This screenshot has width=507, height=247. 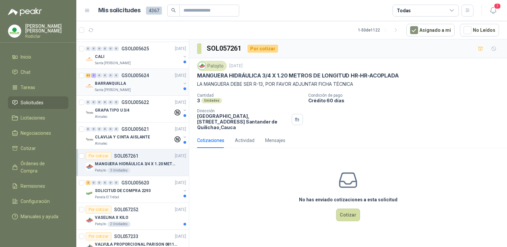 What do you see at coordinates (38, 149) in the screenshot?
I see `a: Cotizar` at bounding box center [38, 149].